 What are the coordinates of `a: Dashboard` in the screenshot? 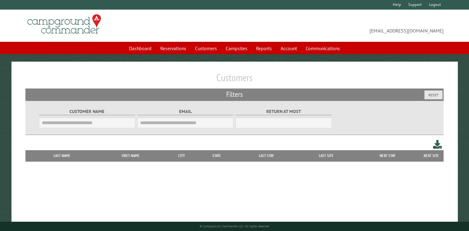 It's located at (140, 48).